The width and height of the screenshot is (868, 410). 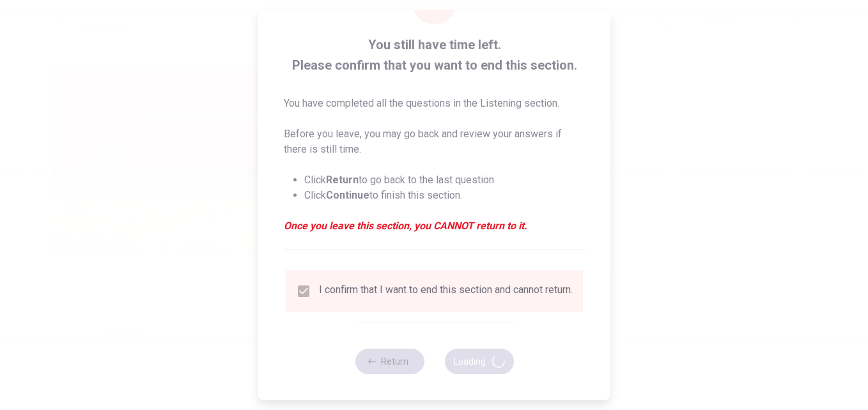 I want to click on em: Once you leave this section, you CANNOT return to it., so click(x=434, y=226).